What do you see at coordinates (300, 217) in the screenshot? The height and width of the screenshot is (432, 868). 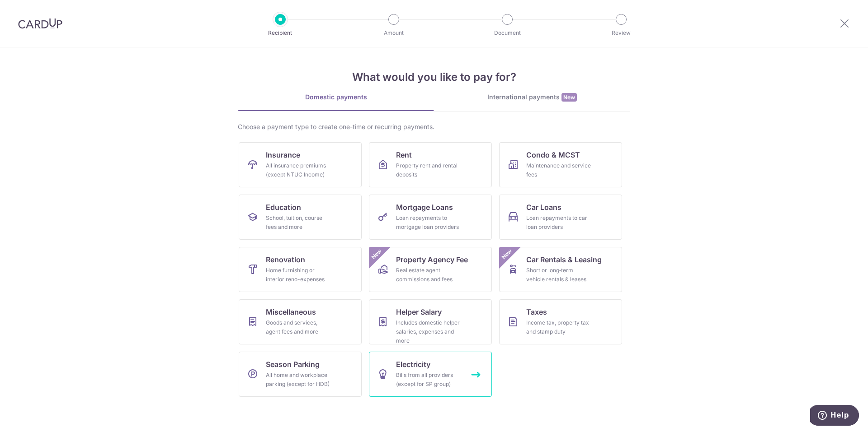 I see `a: EducationSchool, tuition, course fees and more` at bounding box center [300, 217].